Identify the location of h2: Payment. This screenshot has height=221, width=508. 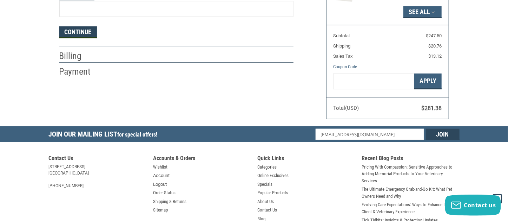
(80, 71).